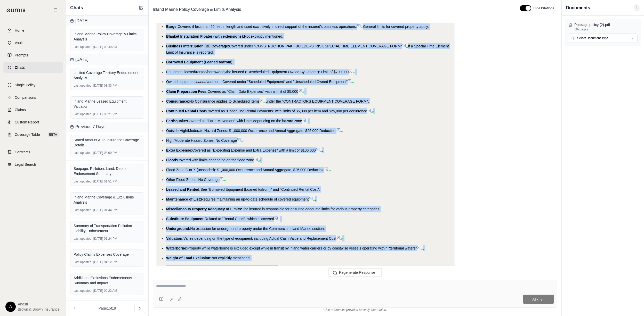  I want to click on p: Package policy (2).pdf, so click(606, 25).